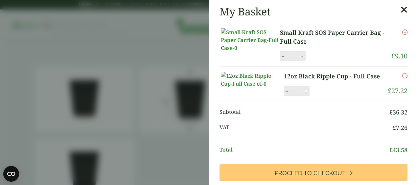  What do you see at coordinates (245, 12) in the screenshot?
I see `h2: My Basket` at bounding box center [245, 12].